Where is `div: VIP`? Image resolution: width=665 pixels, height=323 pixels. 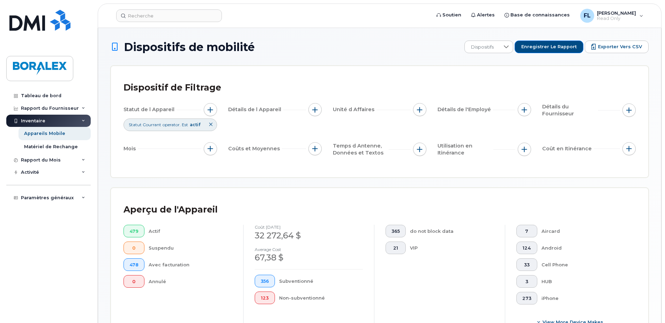 div: VIP is located at coordinates (452, 247).